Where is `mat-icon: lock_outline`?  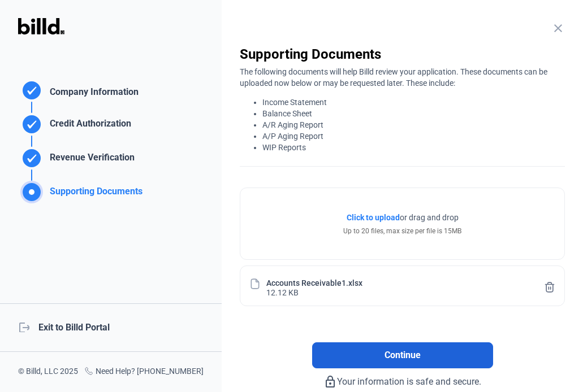 mat-icon: lock_outline is located at coordinates (330, 382).